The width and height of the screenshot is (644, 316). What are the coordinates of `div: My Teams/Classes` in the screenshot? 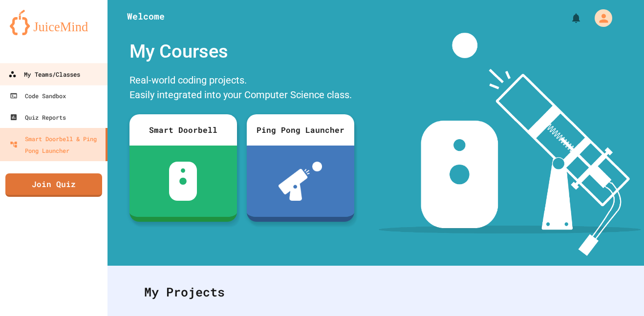 It's located at (44, 75).